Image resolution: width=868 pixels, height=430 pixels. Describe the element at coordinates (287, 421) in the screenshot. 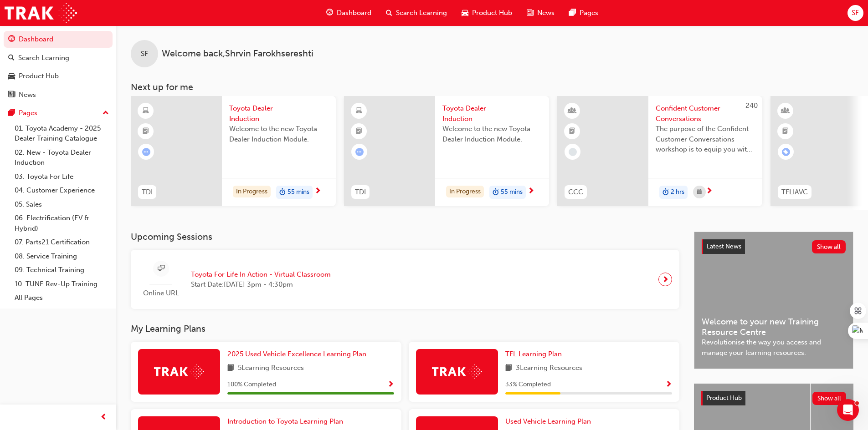

I see `a: Introduction to Toyota Learning Plan` at that location.